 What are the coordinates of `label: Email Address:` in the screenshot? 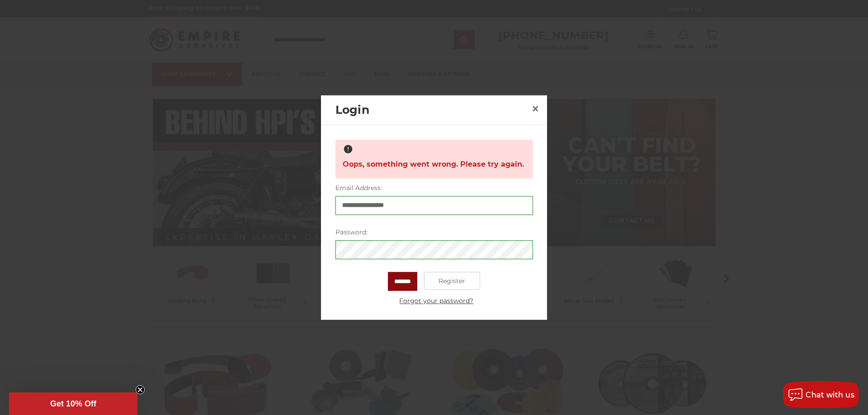 It's located at (434, 188).